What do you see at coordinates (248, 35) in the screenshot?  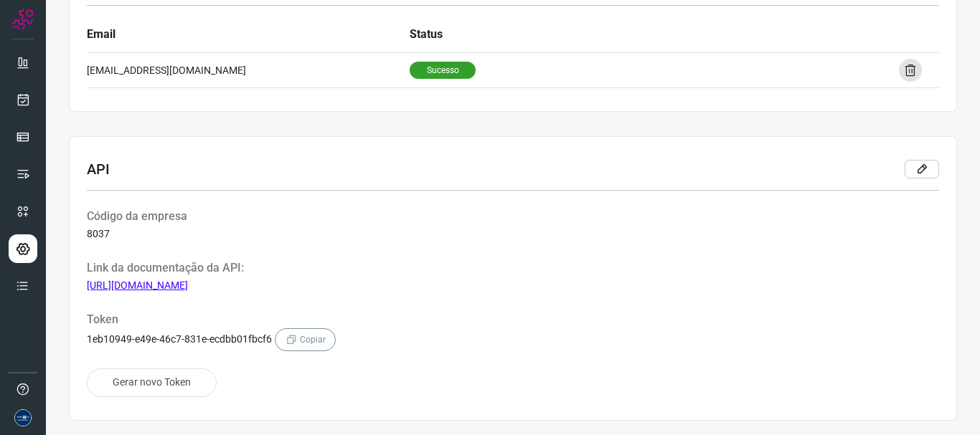 I see `th: Email` at bounding box center [248, 35].